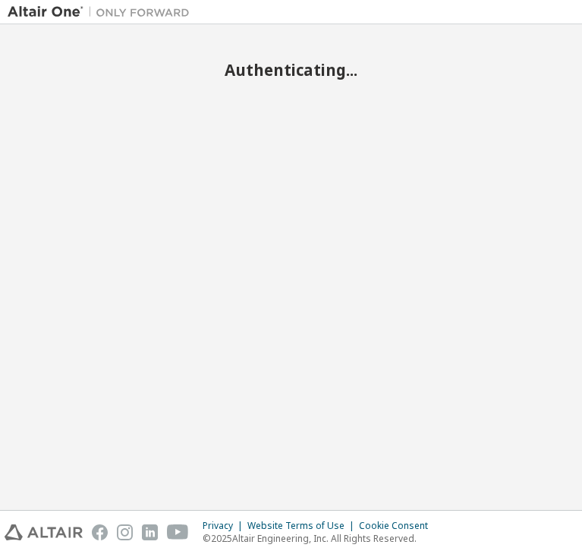 This screenshot has height=554, width=582. I want to click on p: © 2025 Altair Engineering, Inc. All Rights Reserved., so click(319, 538).